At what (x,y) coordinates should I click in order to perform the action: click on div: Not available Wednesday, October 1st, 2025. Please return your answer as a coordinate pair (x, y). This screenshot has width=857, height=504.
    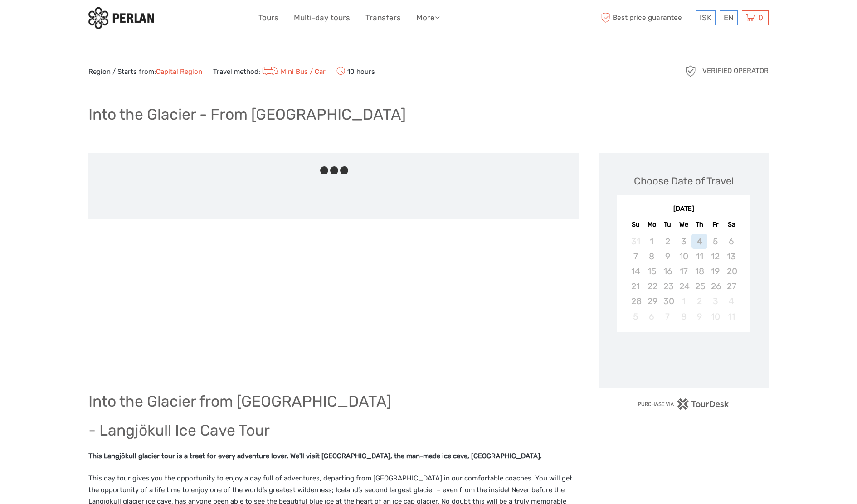
    Looking at the image, I should click on (683, 301).